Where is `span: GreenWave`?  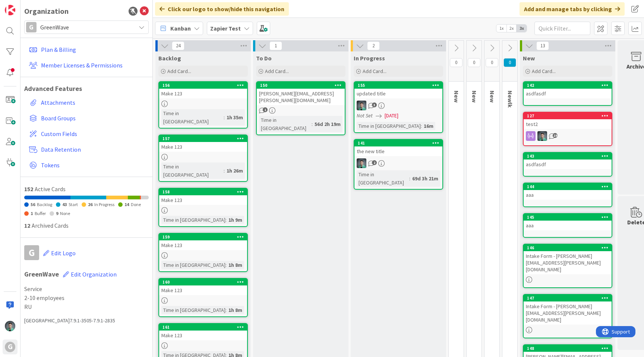
span: GreenWave is located at coordinates (86, 27).